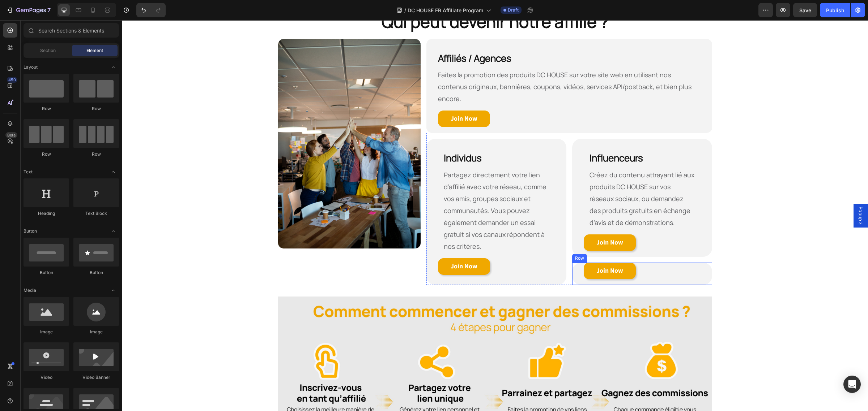  What do you see at coordinates (28, 172) in the screenshot?
I see `span: Text` at bounding box center [28, 172].